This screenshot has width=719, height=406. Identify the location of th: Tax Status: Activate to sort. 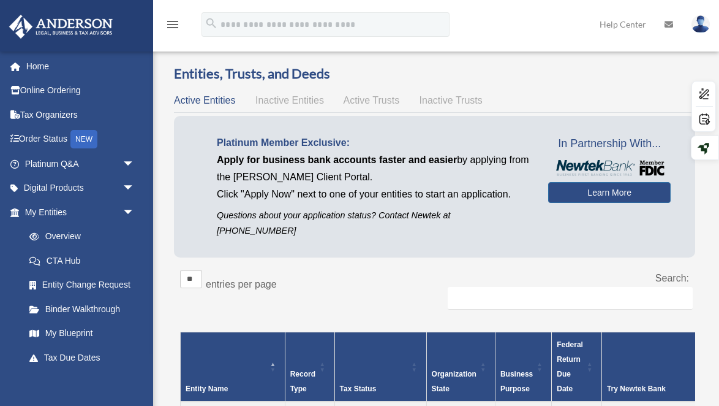
(380, 367).